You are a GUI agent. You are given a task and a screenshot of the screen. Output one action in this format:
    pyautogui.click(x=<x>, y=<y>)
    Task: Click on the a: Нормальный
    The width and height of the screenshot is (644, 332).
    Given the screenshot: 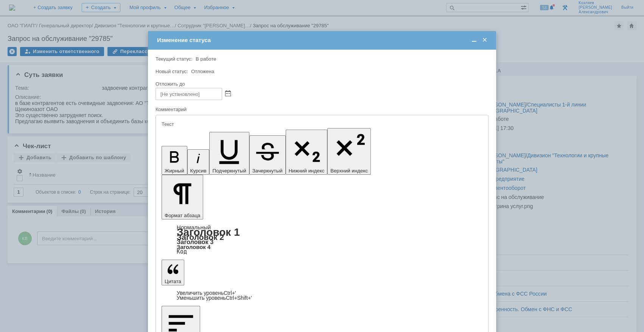 What is the action you would take?
    pyautogui.click(x=194, y=227)
    